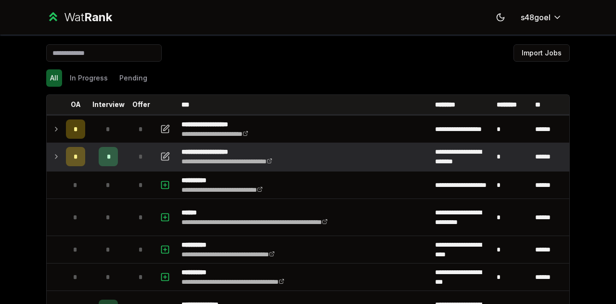 This screenshot has height=304, width=616. What do you see at coordinates (133, 78) in the screenshot?
I see `button: Pending` at bounding box center [133, 78].